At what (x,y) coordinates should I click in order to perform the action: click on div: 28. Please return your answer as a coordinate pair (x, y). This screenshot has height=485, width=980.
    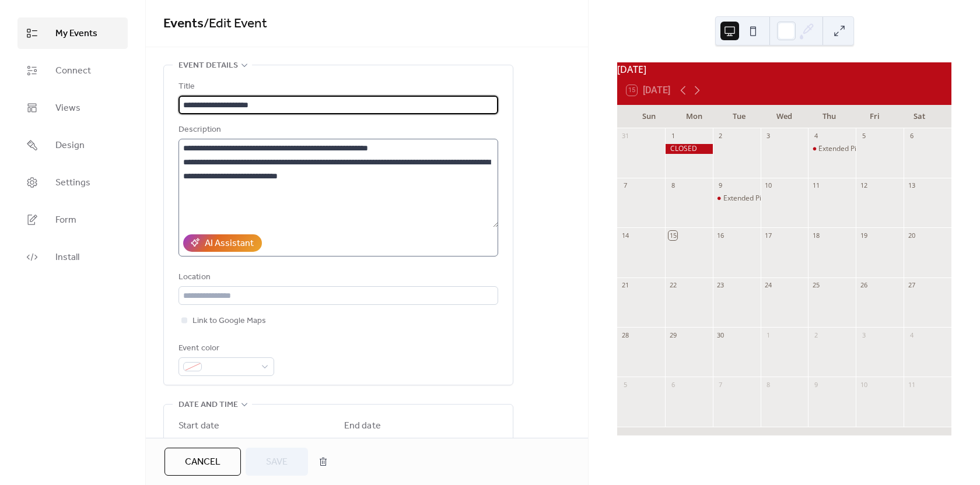
    Looking at the image, I should click on (624, 335).